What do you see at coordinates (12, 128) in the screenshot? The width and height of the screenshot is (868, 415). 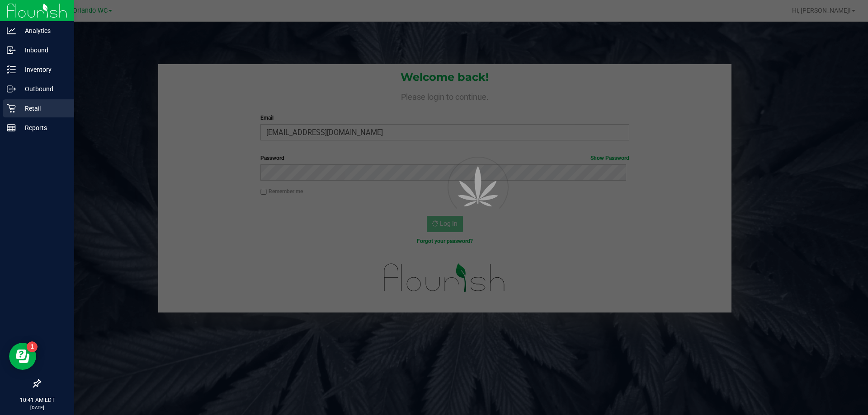 I see `inline-svg: Reports` at bounding box center [12, 128].